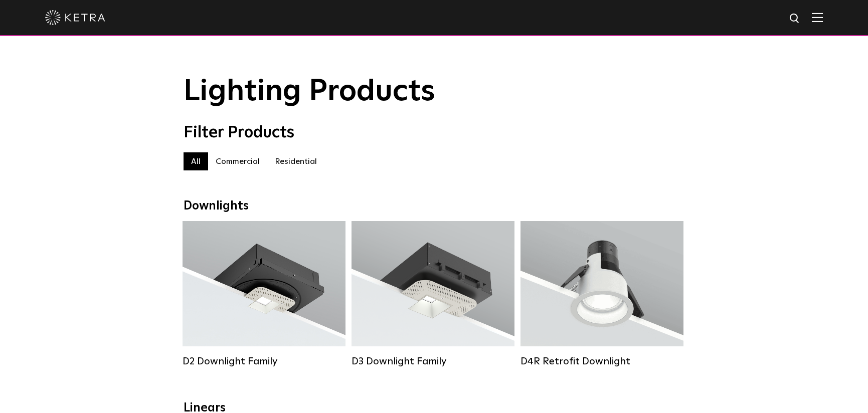 The width and height of the screenshot is (868, 413). What do you see at coordinates (433, 362) in the screenshot?
I see `div: D3 Downlight Family` at bounding box center [433, 362].